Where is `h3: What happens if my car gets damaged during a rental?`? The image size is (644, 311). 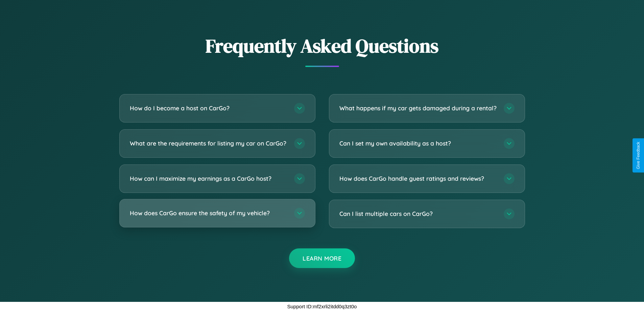
h3: What happens if my car gets damaged during a rental? is located at coordinates (418, 107).